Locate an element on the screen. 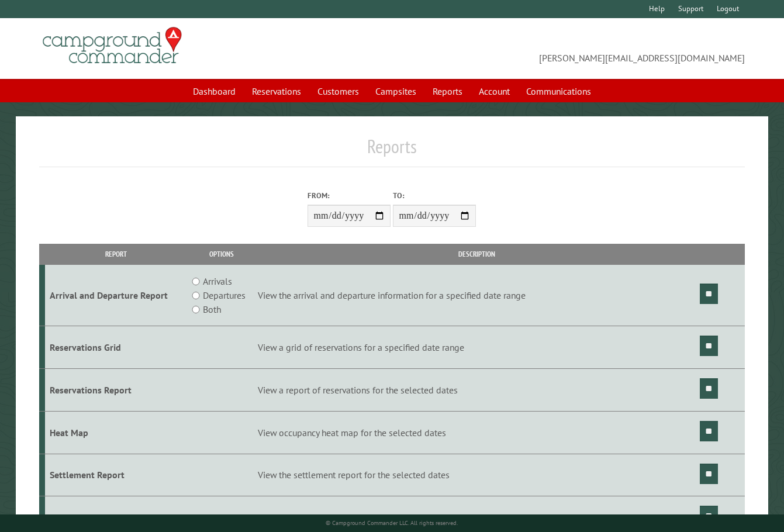  td: Reservations Grid is located at coordinates (116, 347).